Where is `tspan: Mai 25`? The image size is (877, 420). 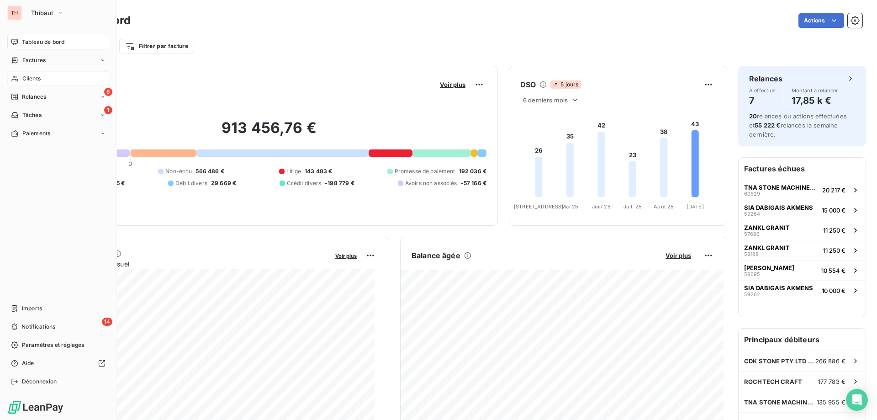
tspan: Mai 25 is located at coordinates (570, 206).